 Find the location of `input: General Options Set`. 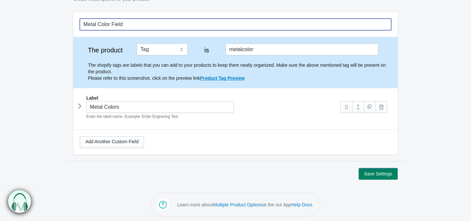

input: General Options Set is located at coordinates (236, 24).